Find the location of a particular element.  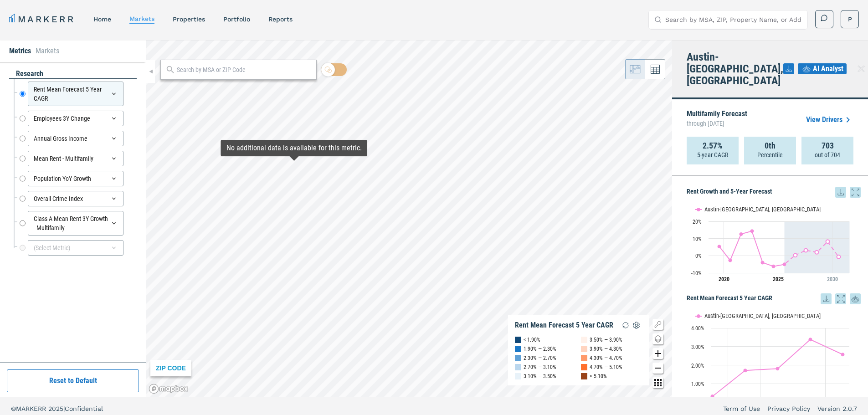

a: home is located at coordinates (102, 19).